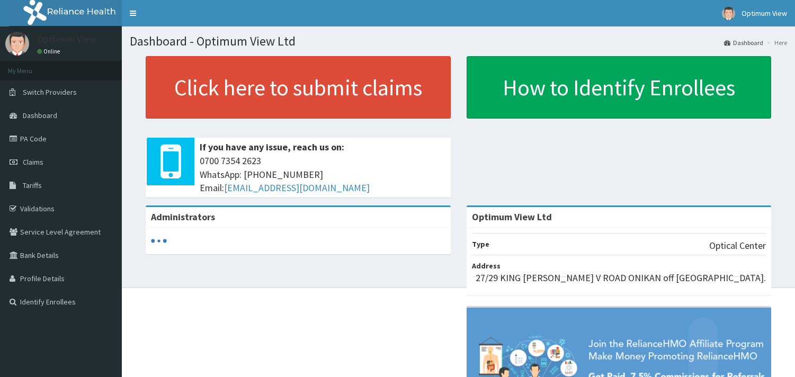 The image size is (795, 377). I want to click on b: Administrators, so click(183, 217).